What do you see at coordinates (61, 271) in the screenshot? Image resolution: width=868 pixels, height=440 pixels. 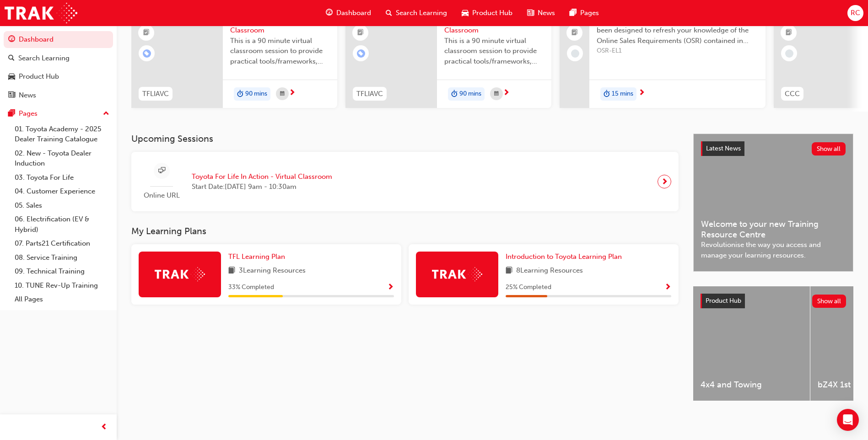 I see `a: 09. Technical Training` at bounding box center [61, 271].